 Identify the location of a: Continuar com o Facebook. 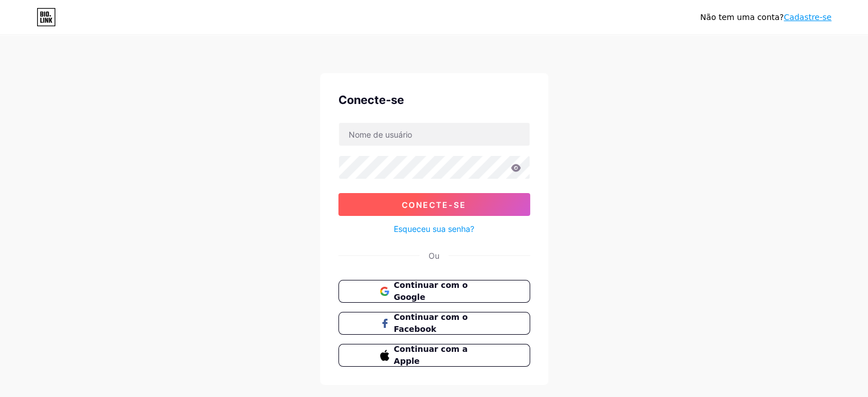
(434, 323).